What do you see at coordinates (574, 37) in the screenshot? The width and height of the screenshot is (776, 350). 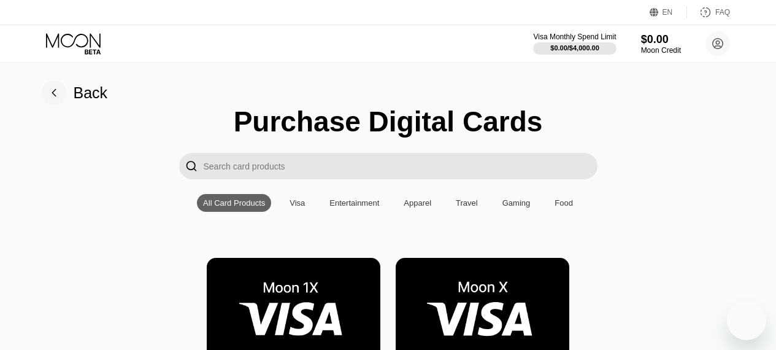 I see `div: Visa Monthly Spend Limit` at bounding box center [574, 37].